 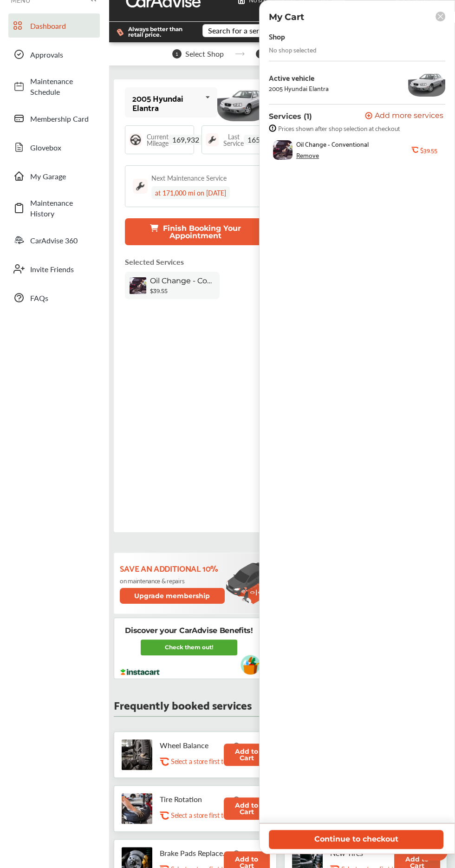 What do you see at coordinates (239, 54) in the screenshot?
I see `img: stepper-arrow.e24c07c6.svg` at bounding box center [239, 54].